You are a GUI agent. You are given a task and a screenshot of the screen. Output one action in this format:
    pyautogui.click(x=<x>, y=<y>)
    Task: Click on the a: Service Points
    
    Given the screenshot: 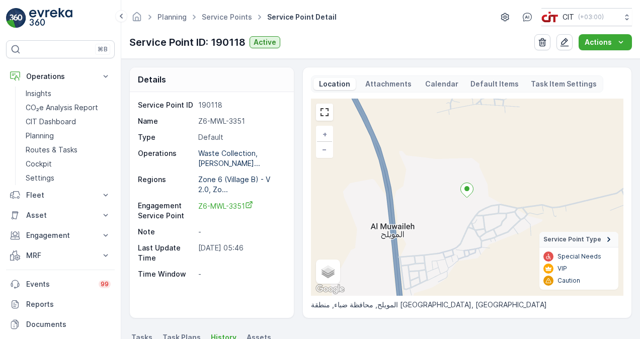 What is the action you would take?
    pyautogui.click(x=227, y=17)
    